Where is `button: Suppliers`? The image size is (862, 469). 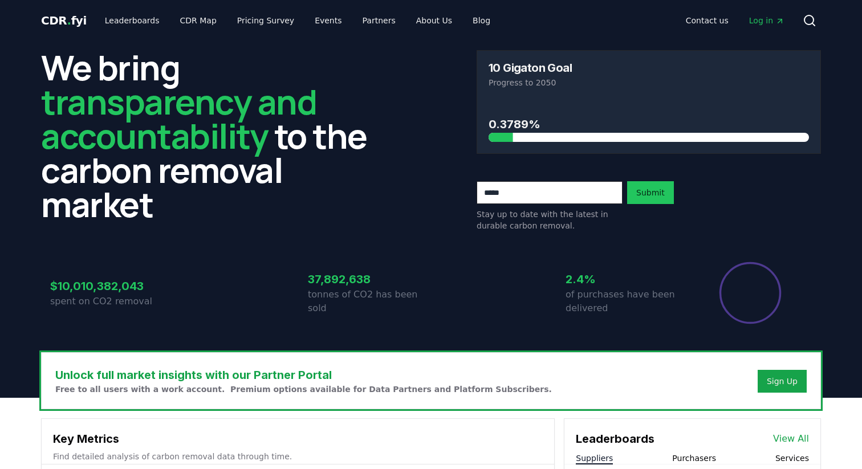 button: Suppliers is located at coordinates (594, 458).